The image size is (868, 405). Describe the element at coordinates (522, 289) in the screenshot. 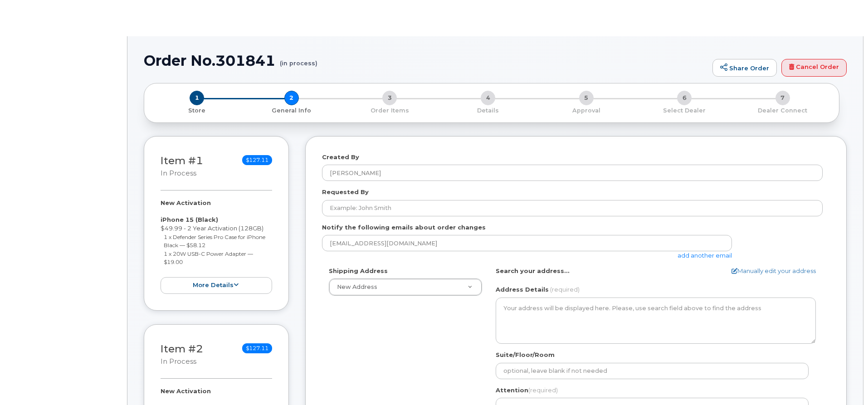

I see `label: Address Details` at that location.